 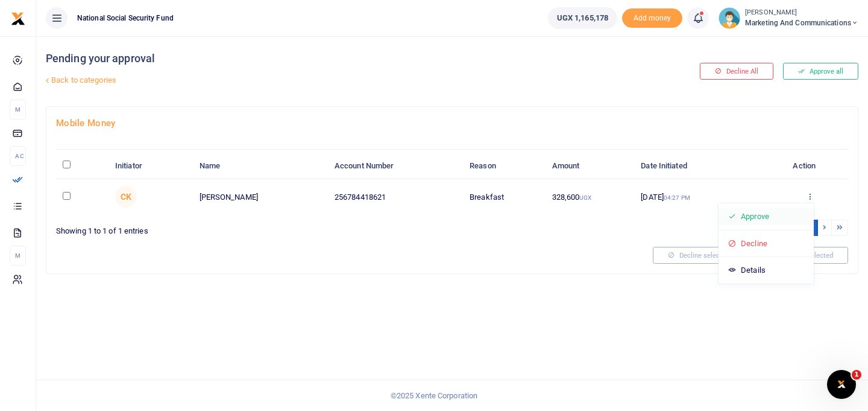 What do you see at coordinates (809, 166) in the screenshot?
I see `th: Action: activate to sort column ascending` at bounding box center [809, 166].